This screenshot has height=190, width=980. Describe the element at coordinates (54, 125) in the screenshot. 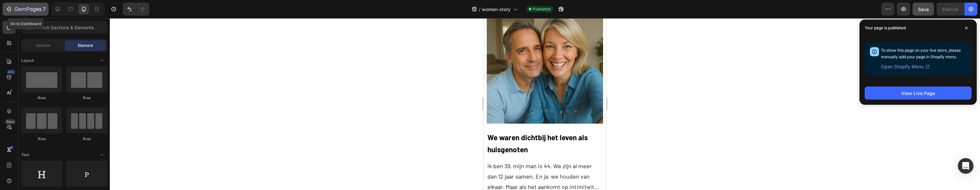

I see `strong: We waren dichtbij het leven als huisgenoten` at that location.